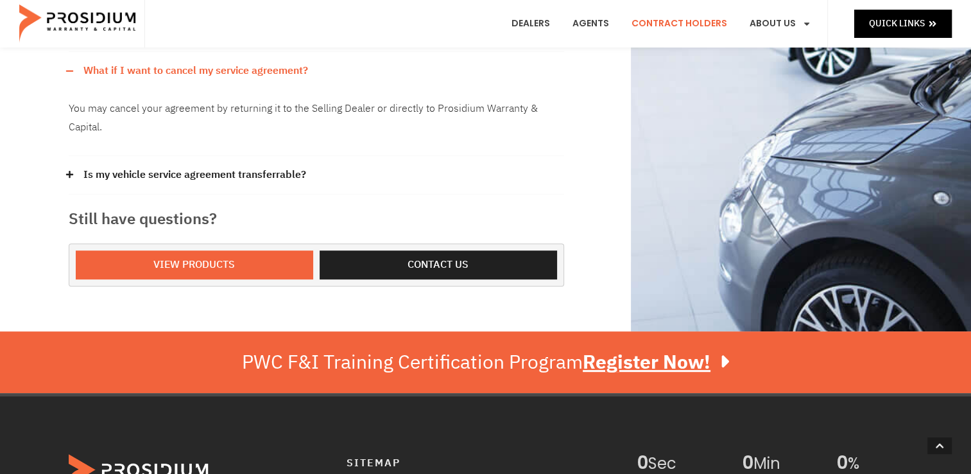  Describe the element at coordinates (786, 464) in the screenshot. I see `span: Min` at that location.